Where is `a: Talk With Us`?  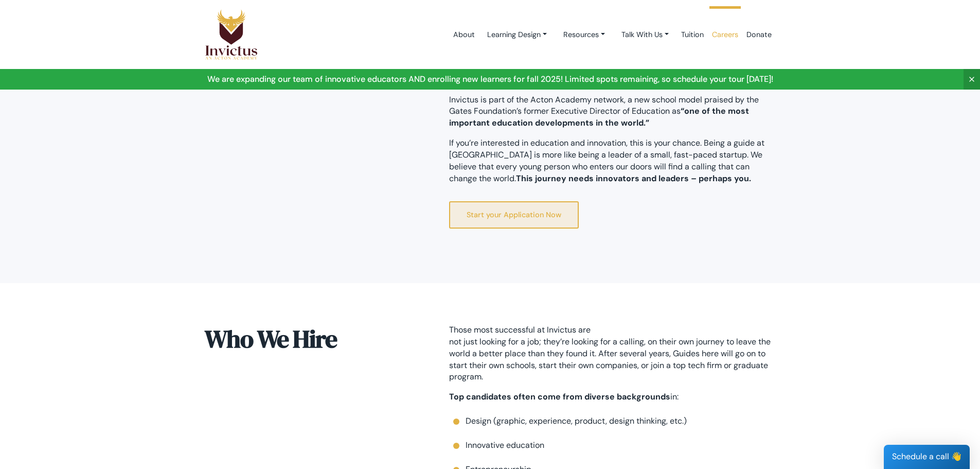
a: Talk With Us is located at coordinates (645, 35).